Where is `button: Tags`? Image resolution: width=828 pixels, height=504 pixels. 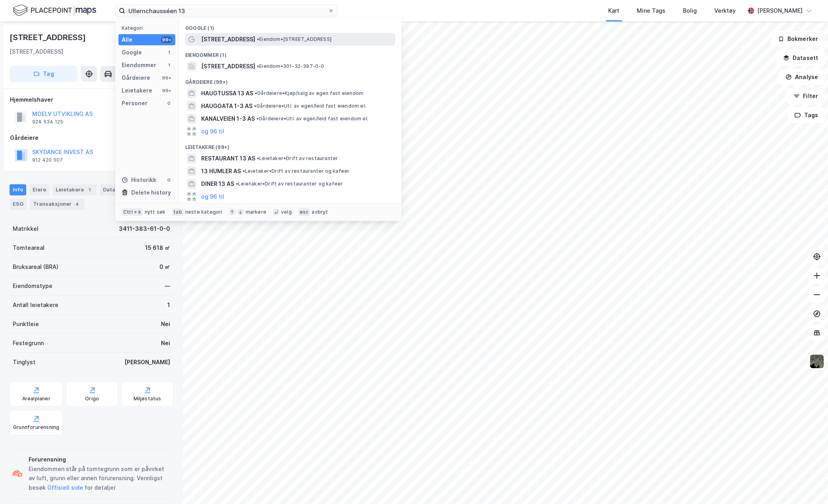 button: Tags is located at coordinates (806, 115).